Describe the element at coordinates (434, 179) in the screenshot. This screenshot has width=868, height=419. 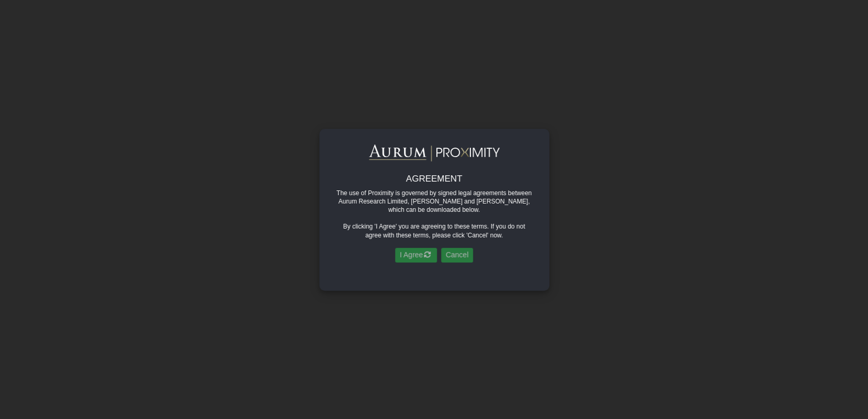
I see `h3: AGREEMENT` at that location.